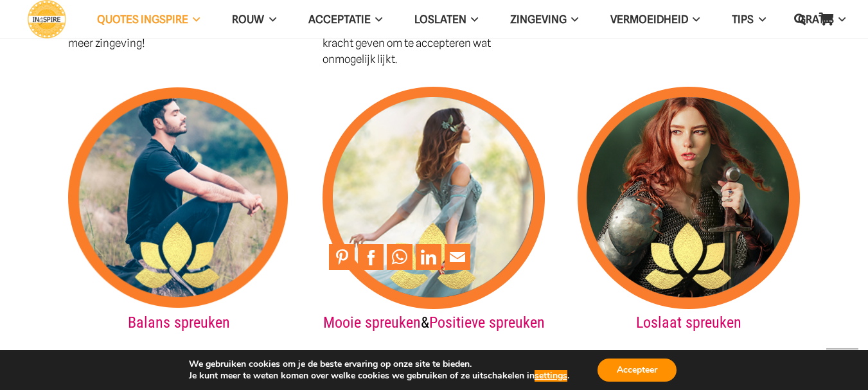 The image size is (868, 390). What do you see at coordinates (372, 322) in the screenshot?
I see `a: Mooie spreuken` at bounding box center [372, 322].